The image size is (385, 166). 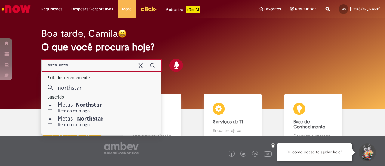 What do you see at coordinates (314, 120) in the screenshot?
I see `a: Base de Conhecimento Consulte e aprenda` at bounding box center [314, 120].